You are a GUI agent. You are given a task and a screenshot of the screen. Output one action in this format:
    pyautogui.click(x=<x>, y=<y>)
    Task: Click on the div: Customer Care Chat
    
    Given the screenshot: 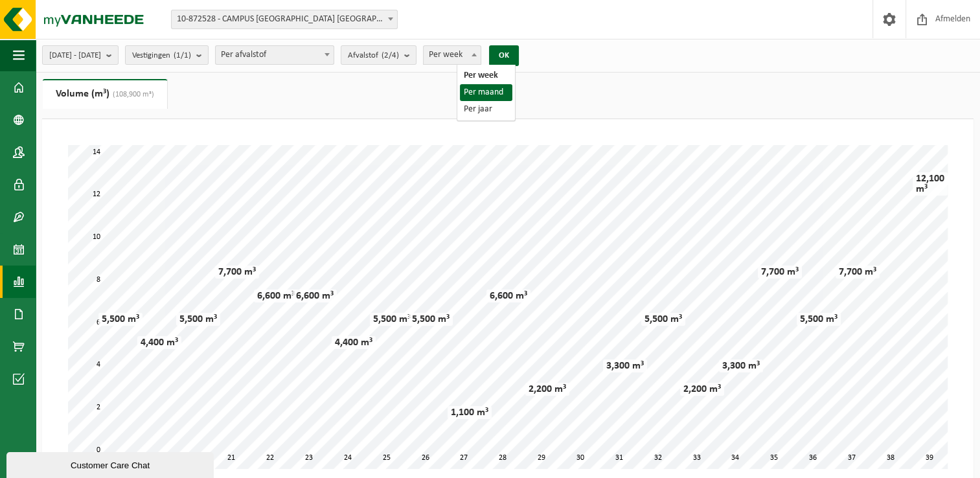 What is the action you would take?
    pyautogui.click(x=104, y=15)
    